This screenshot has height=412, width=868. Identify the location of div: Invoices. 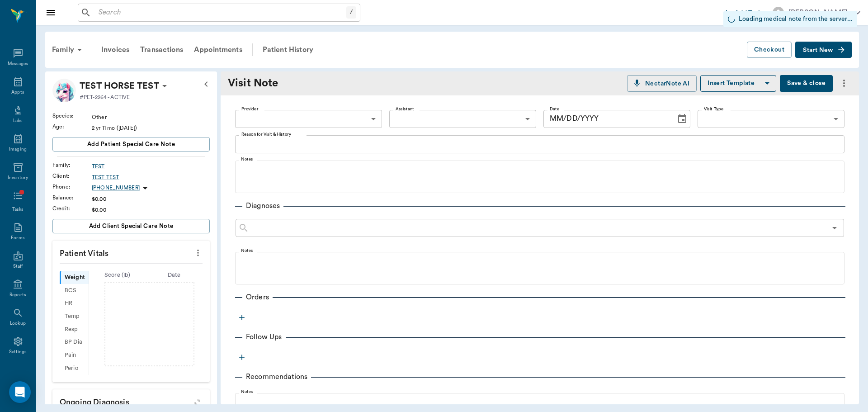
(115, 50).